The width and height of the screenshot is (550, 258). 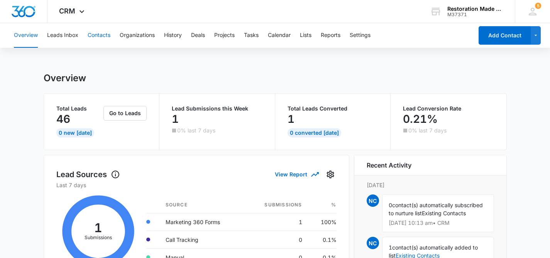 I want to click on th: Submissions, so click(x=276, y=205).